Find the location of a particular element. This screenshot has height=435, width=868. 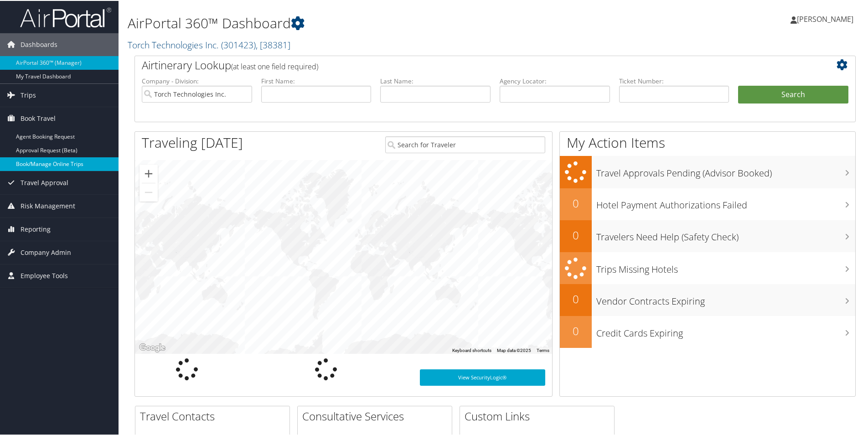

a: 0Travelers Need Help (Safety Check) is located at coordinates (708, 235).